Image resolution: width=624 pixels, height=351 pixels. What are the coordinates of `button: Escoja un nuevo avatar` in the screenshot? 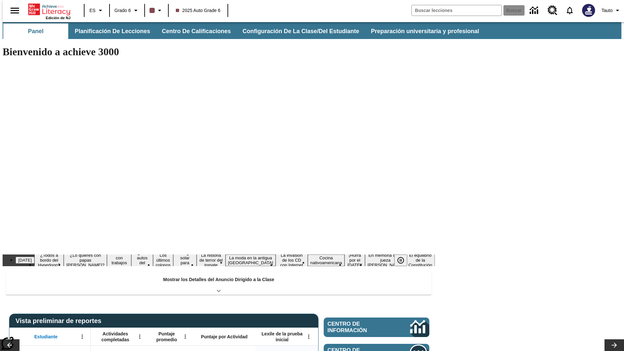 It's located at (589, 10).